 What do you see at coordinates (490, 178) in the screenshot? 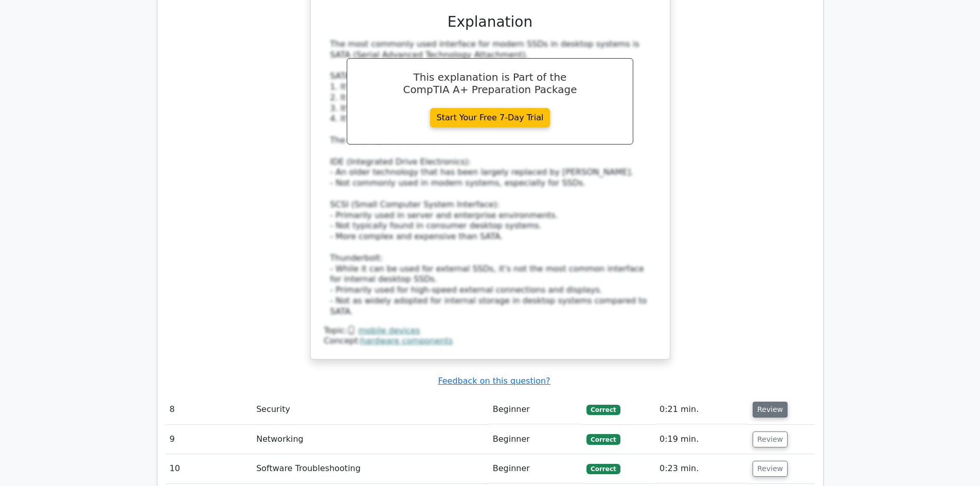
I see `div: The most commonly used interface for modern SSDs in desktop systems is SATA (Serial Advanced Tech...` at bounding box center [490, 178].